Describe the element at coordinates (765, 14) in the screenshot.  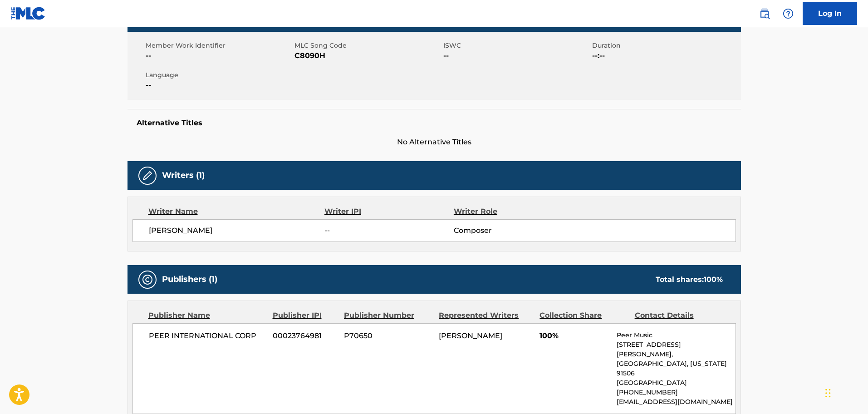
I see `img: search` at that location.